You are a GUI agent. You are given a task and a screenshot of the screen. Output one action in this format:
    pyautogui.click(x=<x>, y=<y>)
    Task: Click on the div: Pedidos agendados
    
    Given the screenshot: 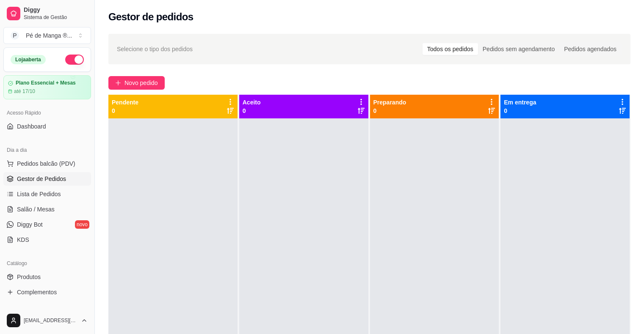 What is the action you would take?
    pyautogui.click(x=590, y=49)
    